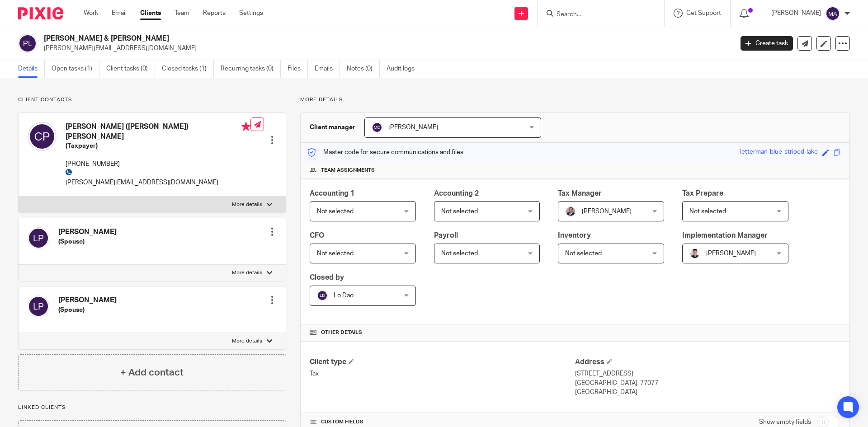 The image size is (868, 427). What do you see at coordinates (130, 69) in the screenshot?
I see `a: Client tasks (0)` at bounding box center [130, 69].